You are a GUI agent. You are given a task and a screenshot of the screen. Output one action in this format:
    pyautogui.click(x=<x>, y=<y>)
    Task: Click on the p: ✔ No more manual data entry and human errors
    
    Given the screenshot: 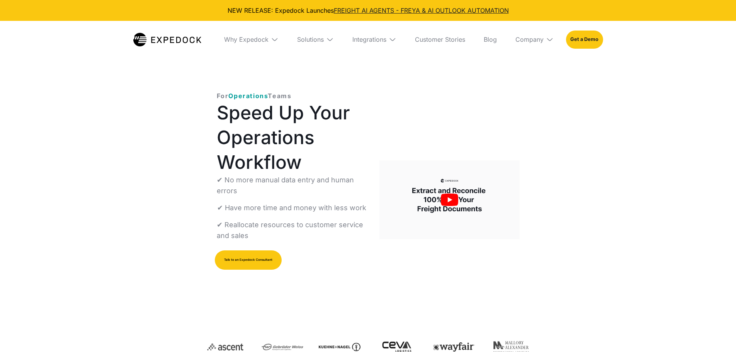 What is the action you would take?
    pyautogui.click(x=292, y=186)
    